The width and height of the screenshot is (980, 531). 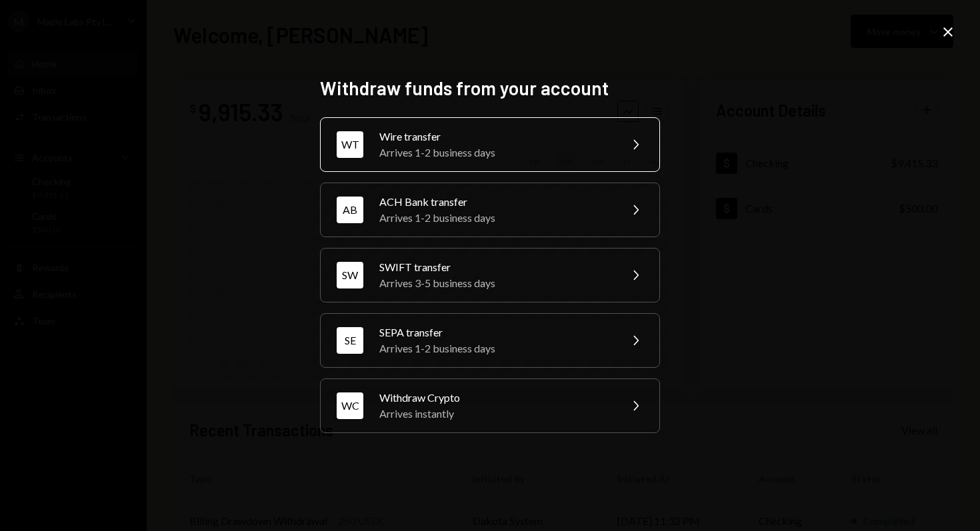 What do you see at coordinates (490, 275) in the screenshot?
I see `button: SWSWIFT transferArrives 3-5 business days` at bounding box center [490, 275].